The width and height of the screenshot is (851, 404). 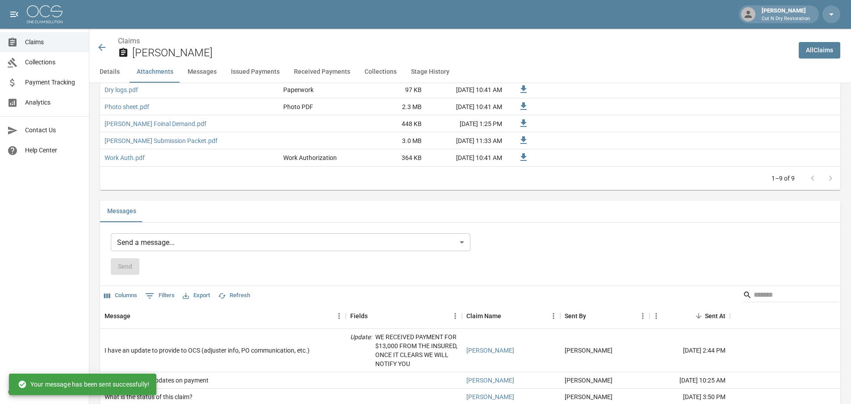 What do you see at coordinates (121, 295) in the screenshot?
I see `button: Select columns` at bounding box center [121, 295].